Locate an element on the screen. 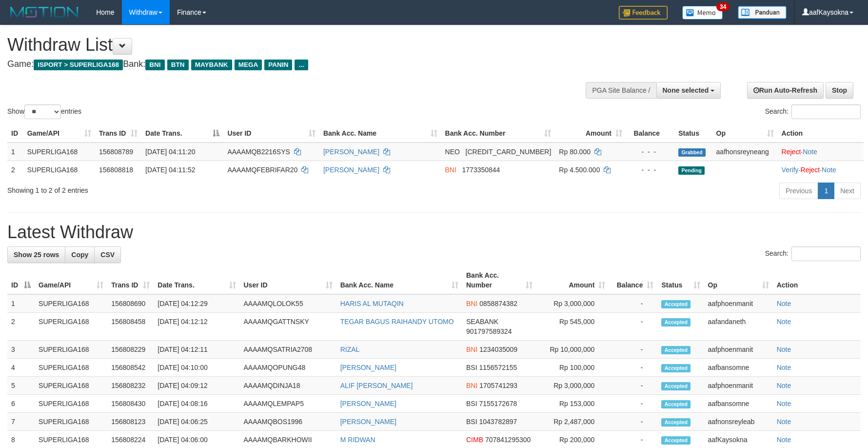  span: ISPORT > SUPERLIGA168 is located at coordinates (78, 65).